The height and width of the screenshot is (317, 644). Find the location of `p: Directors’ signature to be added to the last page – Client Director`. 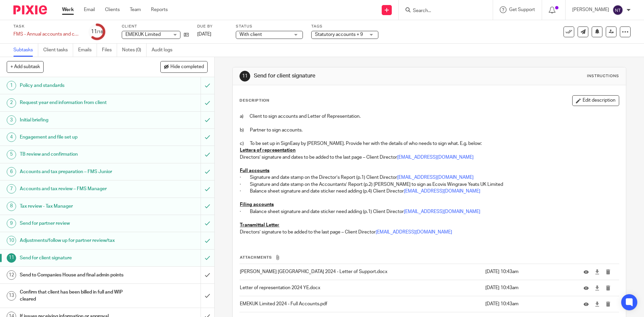

p: Directors’ signature to be added to the last page – Client Director is located at coordinates (429, 232).